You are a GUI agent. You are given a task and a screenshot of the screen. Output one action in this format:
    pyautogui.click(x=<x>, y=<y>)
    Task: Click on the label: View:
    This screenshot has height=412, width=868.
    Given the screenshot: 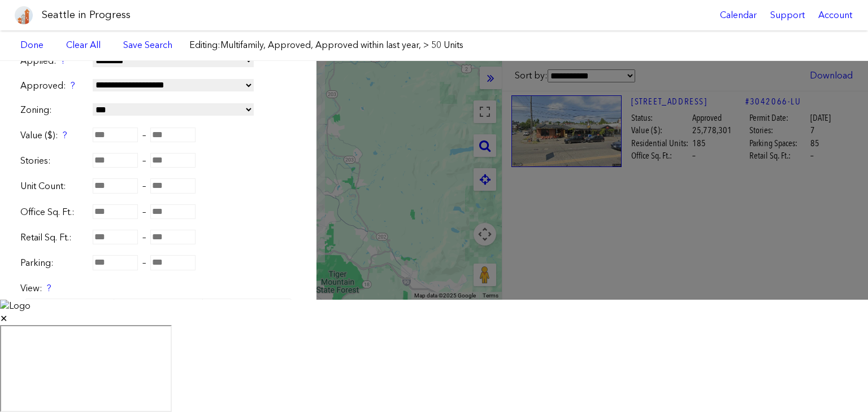 What is the action you would take?
    pyautogui.click(x=159, y=289)
    